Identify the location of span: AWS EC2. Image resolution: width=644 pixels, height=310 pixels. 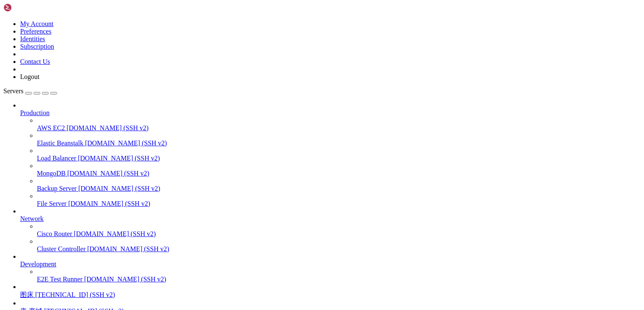
(51, 128).